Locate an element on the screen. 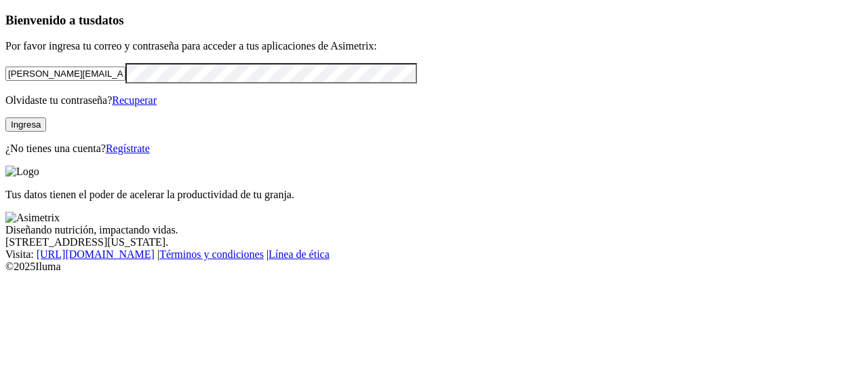 This screenshot has width=868, height=374. img: Logo is located at coordinates (22, 171).